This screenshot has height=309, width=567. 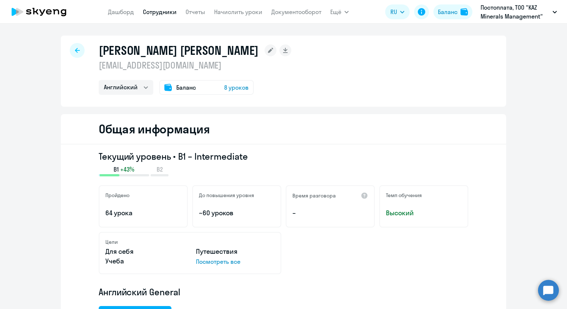 I want to click on p: ~60 уроков, so click(x=237, y=213).